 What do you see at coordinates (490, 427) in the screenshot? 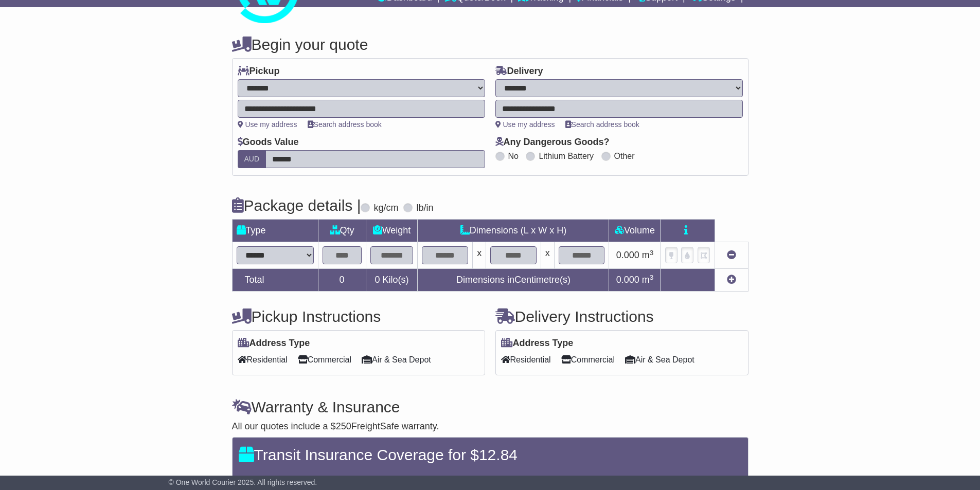
I see `div: All our quotes include a $ FreightSafe warranty.` at bounding box center [490, 427].